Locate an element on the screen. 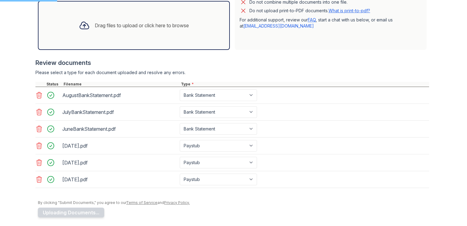 Image resolution: width=467 pixels, height=226 pixels. p: For additional support, review our , start a chat with us below, or email us at is located at coordinates (331, 23).